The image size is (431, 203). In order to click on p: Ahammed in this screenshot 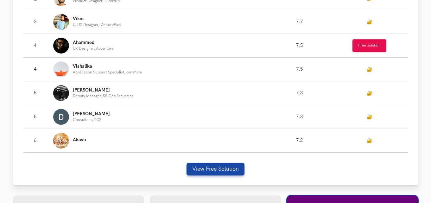, I will do `click(93, 43)`.